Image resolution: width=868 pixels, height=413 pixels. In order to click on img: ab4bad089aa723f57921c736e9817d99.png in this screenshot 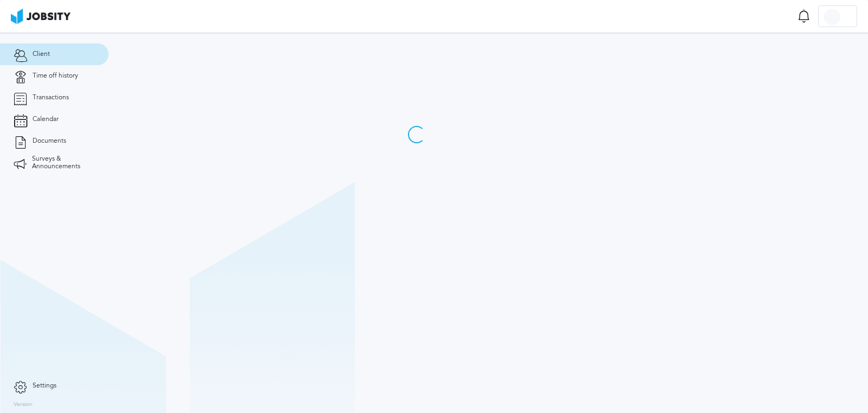, I will do `click(40, 16)`.